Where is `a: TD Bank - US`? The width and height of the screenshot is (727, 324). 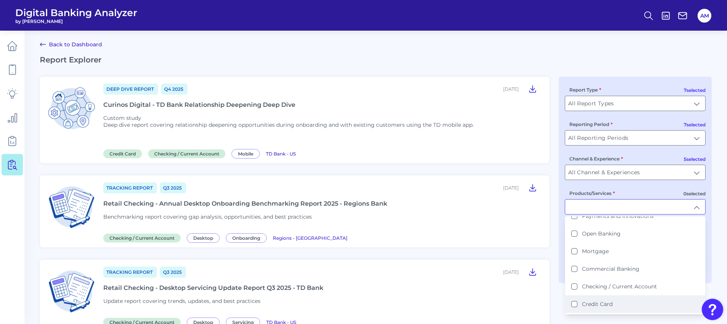 a: TD Bank - US is located at coordinates (281, 153).